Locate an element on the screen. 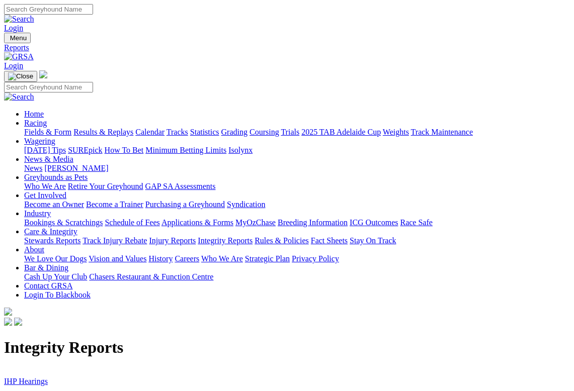 This screenshot has width=574, height=391. img: GRSA is located at coordinates (19, 57).